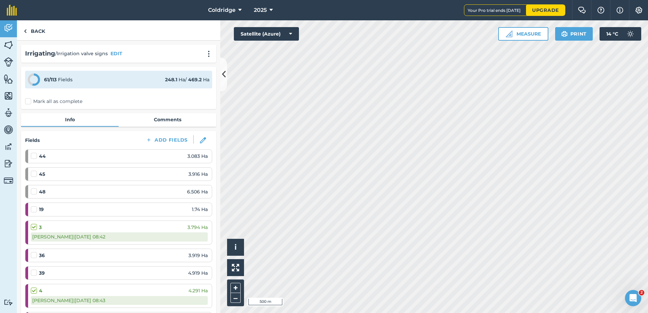 The height and width of the screenshot is (313, 648). Describe the element at coordinates (198, 156) in the screenshot. I see `span: 3.083 Ha` at that location.